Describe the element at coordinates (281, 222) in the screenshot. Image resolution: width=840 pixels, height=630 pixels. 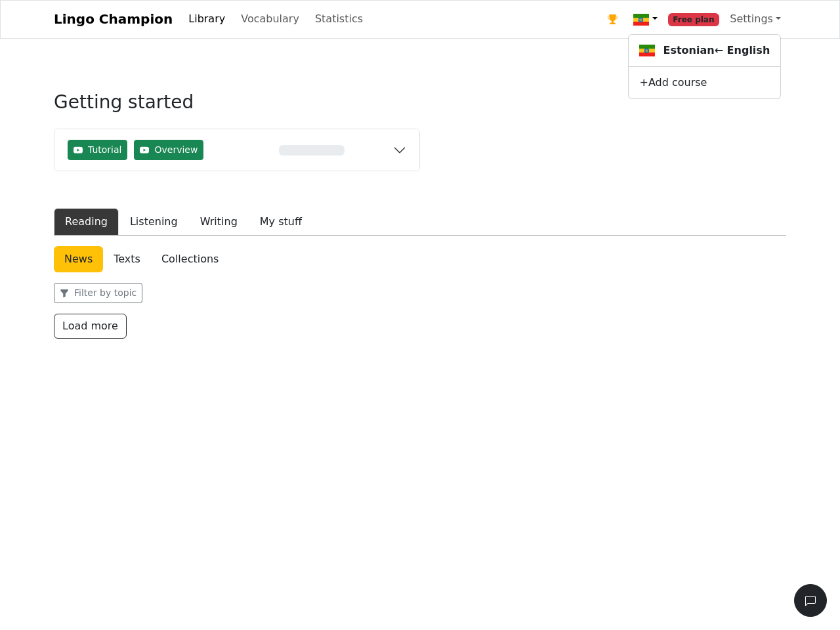
I see `button: My stuff` at that location.